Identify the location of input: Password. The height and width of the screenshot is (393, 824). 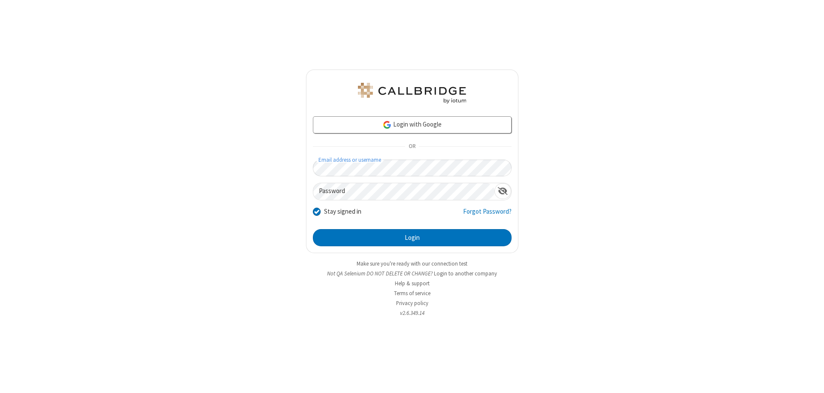
(404, 191).